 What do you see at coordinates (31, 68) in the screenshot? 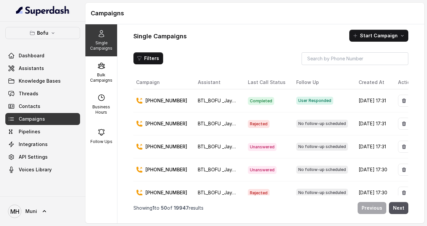
I see `span: Assistants` at bounding box center [31, 68].